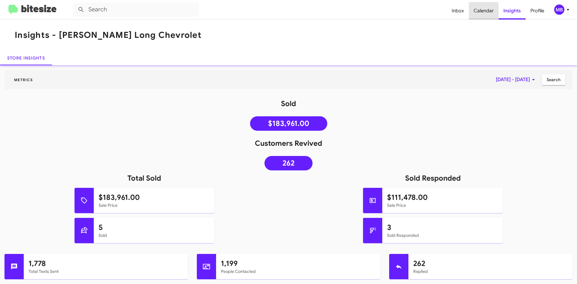 This screenshot has width=577, height=284. Describe the element at coordinates (458, 11) in the screenshot. I see `a: Inbox` at that location.